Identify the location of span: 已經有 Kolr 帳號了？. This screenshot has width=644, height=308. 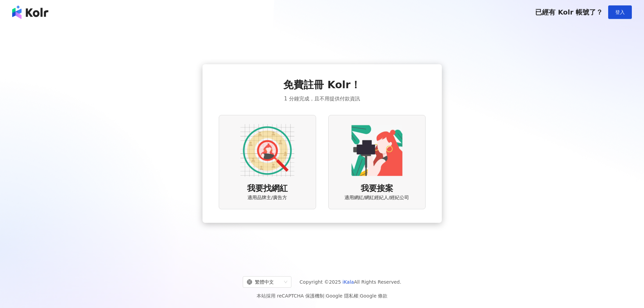
(569, 12).